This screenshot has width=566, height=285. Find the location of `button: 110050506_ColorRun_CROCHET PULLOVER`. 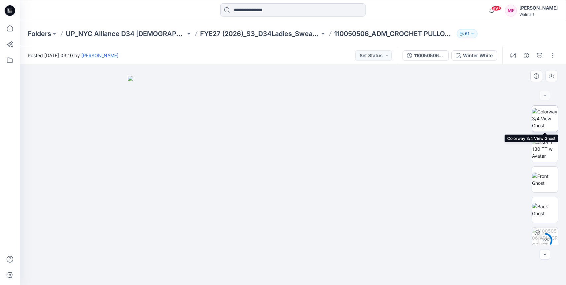

button: 110050506_ColorRun_CROCHET PULLOVER is located at coordinates (426, 55).